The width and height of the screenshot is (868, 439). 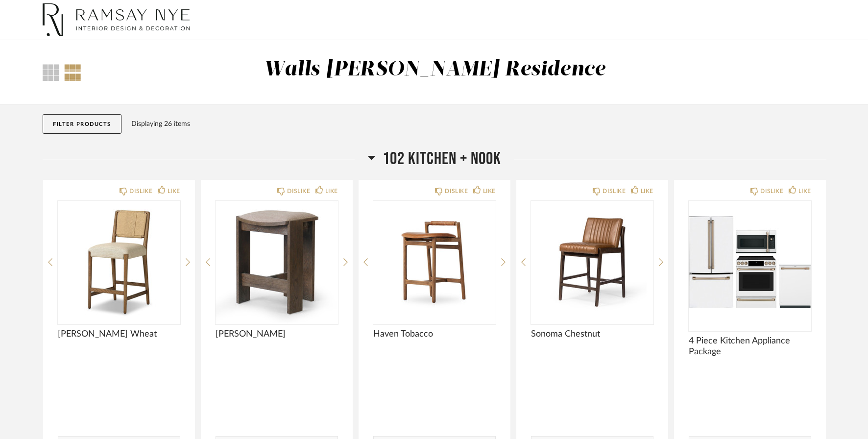 What do you see at coordinates (749, 263) in the screenshot?
I see `div: 0` at bounding box center [749, 263].